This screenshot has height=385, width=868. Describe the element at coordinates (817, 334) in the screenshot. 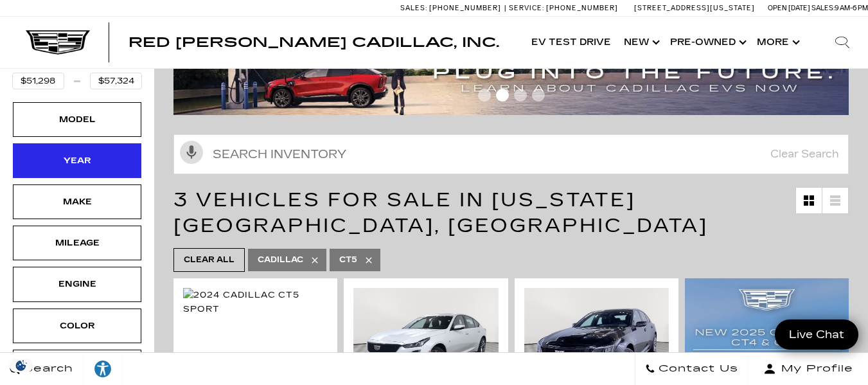

I see `a: Live Chat` at that location.